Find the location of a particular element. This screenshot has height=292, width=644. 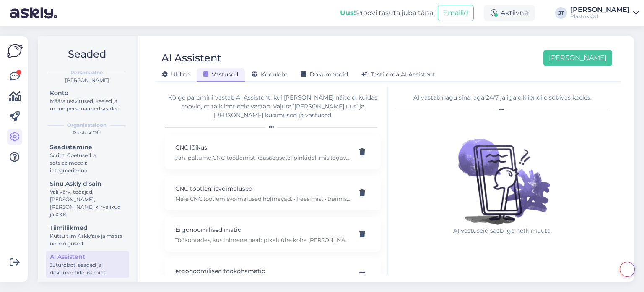

img: No qna is located at coordinates (503, 172).